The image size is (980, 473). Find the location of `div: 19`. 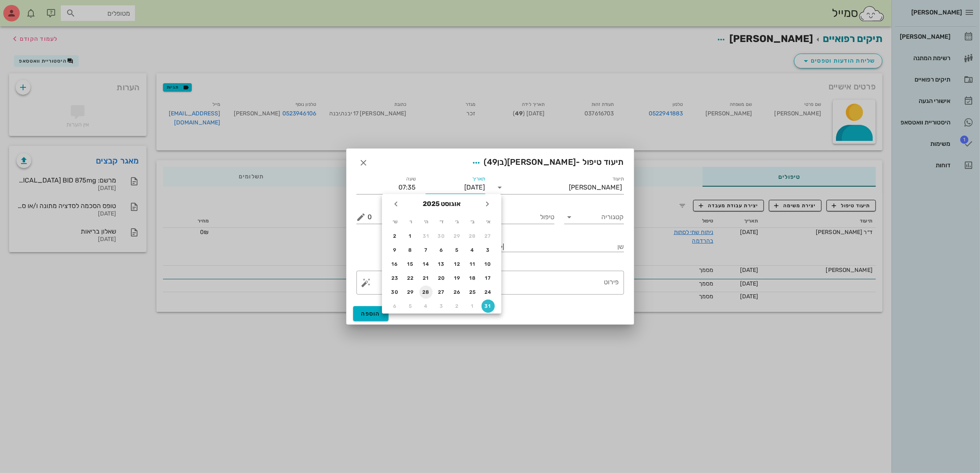

div: 19 is located at coordinates (457, 278).